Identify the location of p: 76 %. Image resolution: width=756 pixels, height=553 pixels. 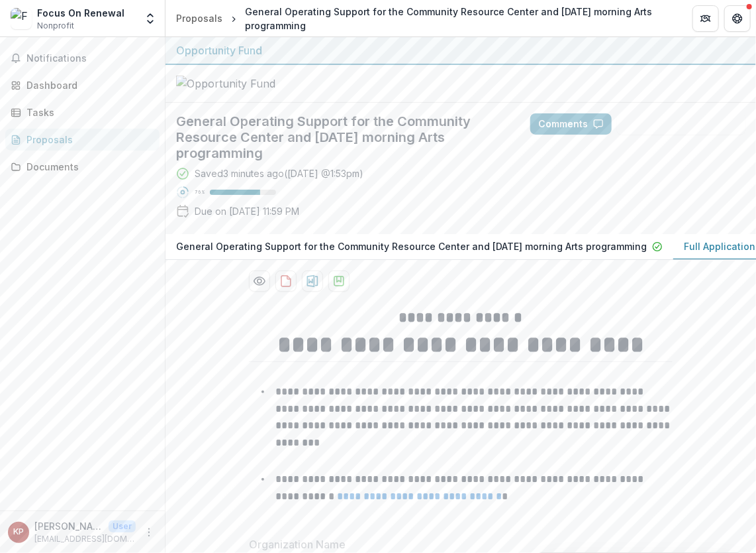
(199, 192).